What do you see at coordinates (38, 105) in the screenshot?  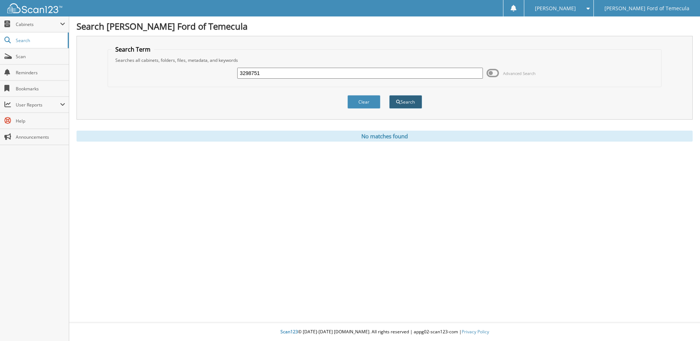 I see `span: User Reports` at bounding box center [38, 105].